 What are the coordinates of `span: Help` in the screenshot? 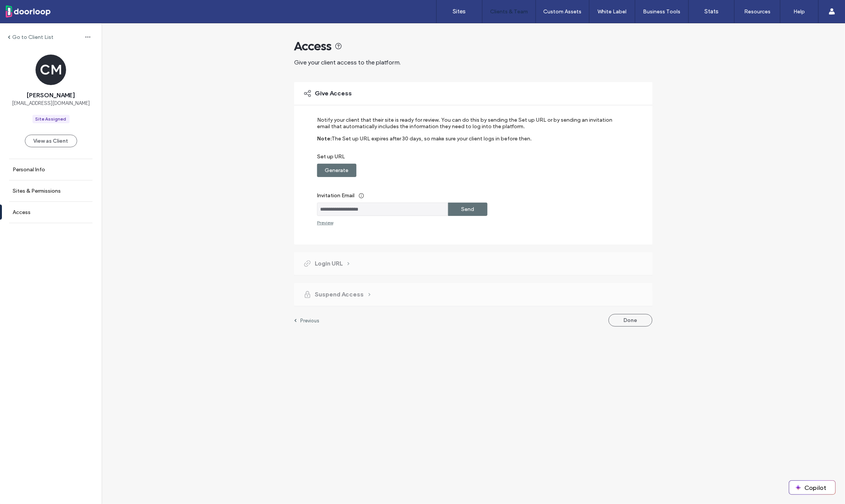 It's located at (25, 9).